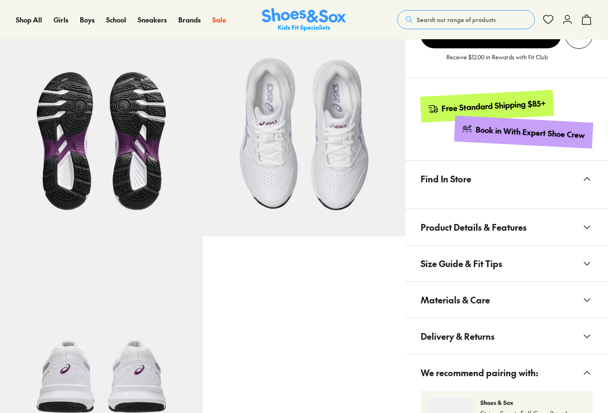 The width and height of the screenshot is (608, 413). I want to click on div: Free Standard Shipping $85+, so click(494, 106).